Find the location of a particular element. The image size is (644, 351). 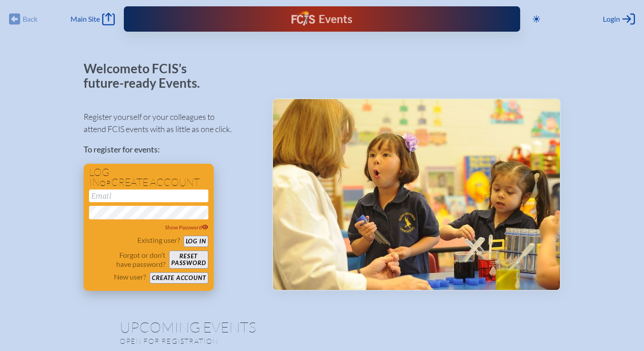

input: Email is located at coordinates (149, 196).